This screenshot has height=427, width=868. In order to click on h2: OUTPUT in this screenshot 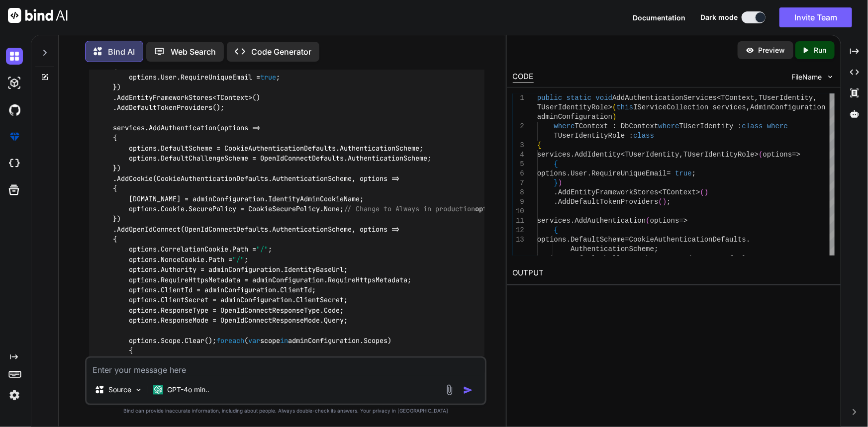, I will do `click(674, 273)`.